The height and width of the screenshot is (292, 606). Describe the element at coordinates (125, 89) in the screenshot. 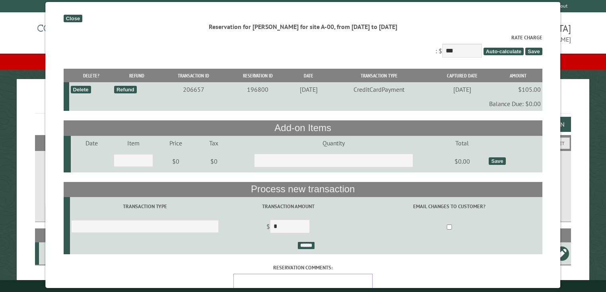

I see `div: Refund` at that location.